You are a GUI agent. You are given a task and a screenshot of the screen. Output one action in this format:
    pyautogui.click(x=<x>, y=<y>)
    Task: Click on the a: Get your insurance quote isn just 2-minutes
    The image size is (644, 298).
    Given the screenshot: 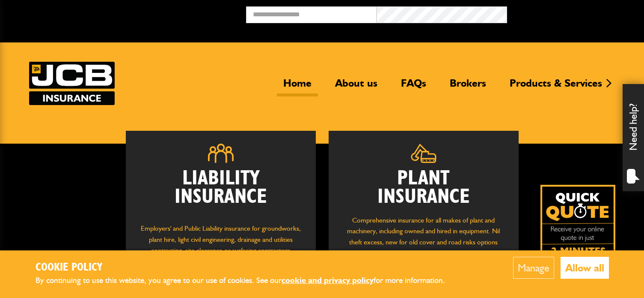 What is the action you would take?
    pyautogui.click(x=578, y=222)
    